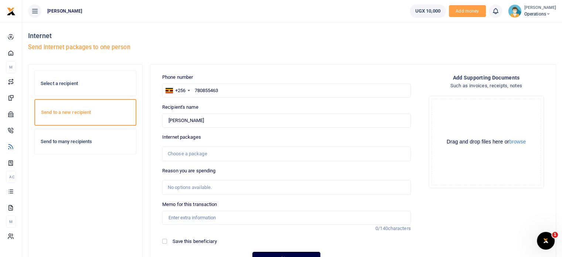 This screenshot has height=257, width=562. Describe the element at coordinates (180, 107) in the screenshot. I see `label: Recipient's name` at that location.